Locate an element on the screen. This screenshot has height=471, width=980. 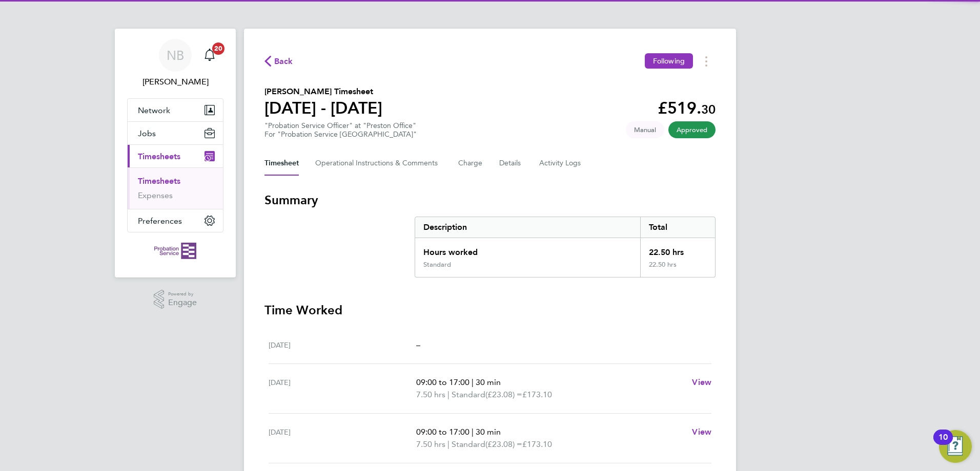
button: Operational Instructions & Comments is located at coordinates (378, 164).